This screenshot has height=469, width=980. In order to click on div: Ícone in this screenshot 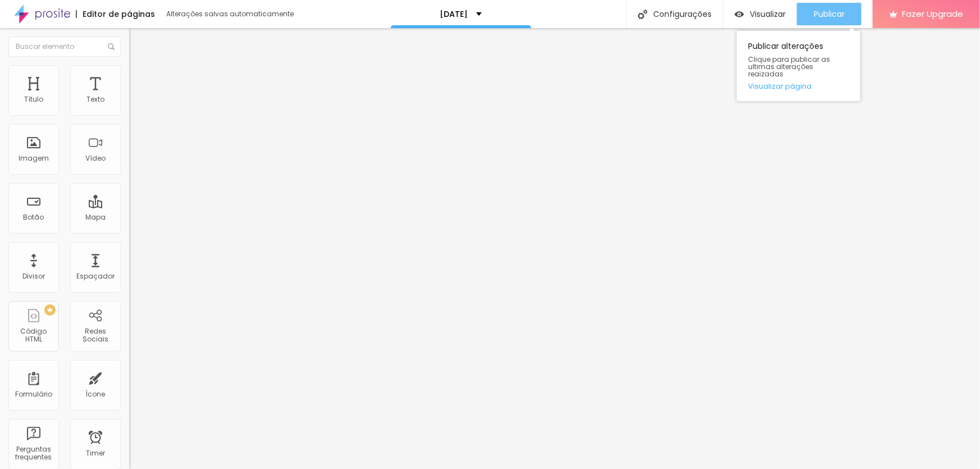, I will do `click(96, 394)`.